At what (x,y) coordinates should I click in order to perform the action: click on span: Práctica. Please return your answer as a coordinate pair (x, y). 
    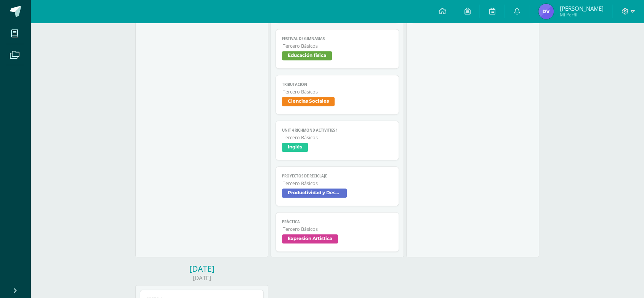
    Looking at the image, I should click on (337, 222).